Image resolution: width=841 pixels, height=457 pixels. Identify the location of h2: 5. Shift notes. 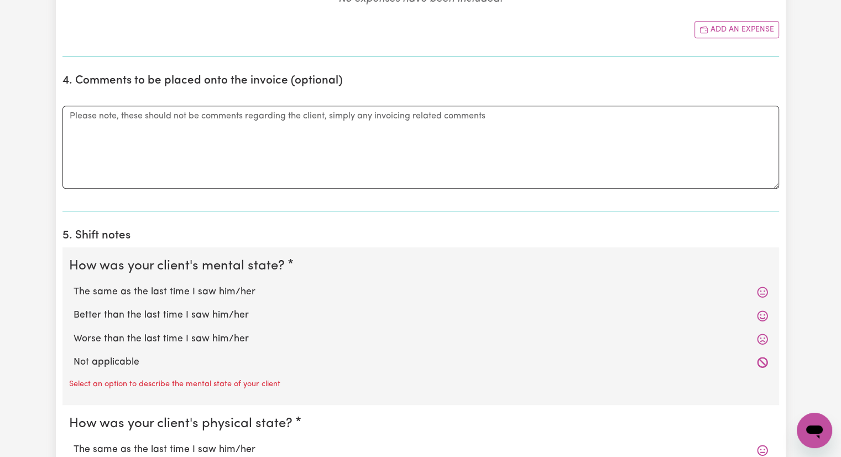
(421, 235).